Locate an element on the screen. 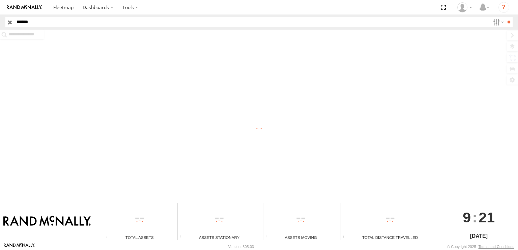 The height and width of the screenshot is (250, 518). div: Total distance travelled by all assets within specified date range and applied filters is located at coordinates (346, 238).